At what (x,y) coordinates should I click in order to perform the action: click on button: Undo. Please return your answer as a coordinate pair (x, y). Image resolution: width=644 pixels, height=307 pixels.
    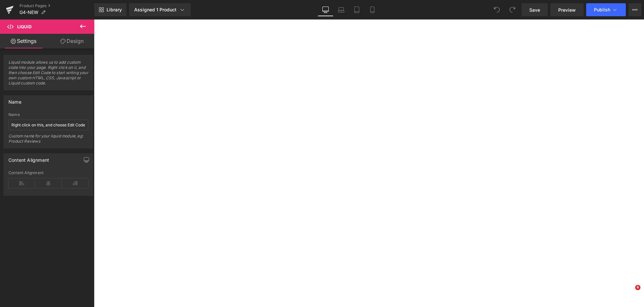
    Looking at the image, I should click on (497, 10).